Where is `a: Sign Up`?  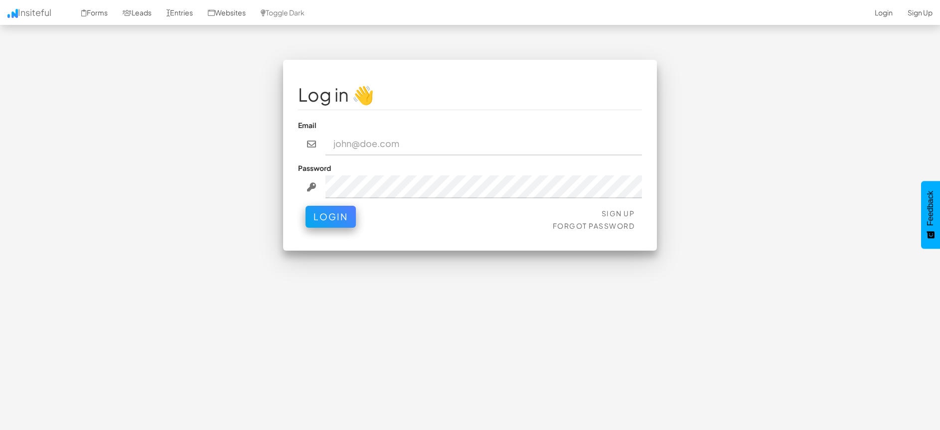 a: Sign Up is located at coordinates (618, 213).